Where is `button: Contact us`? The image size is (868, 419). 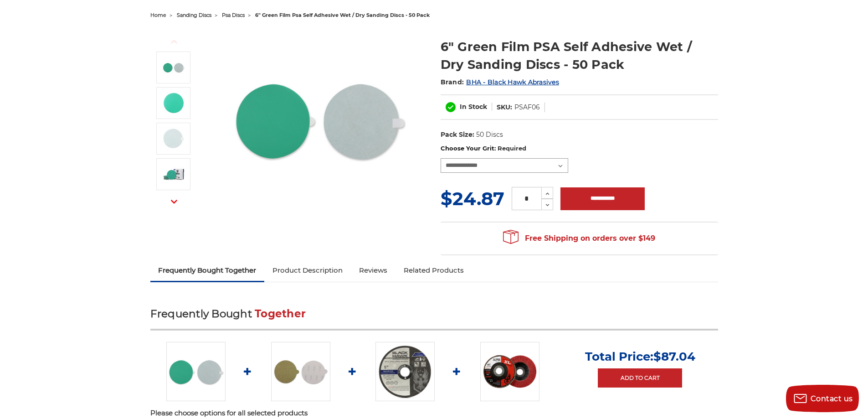
button: Contact us is located at coordinates (822, 398).